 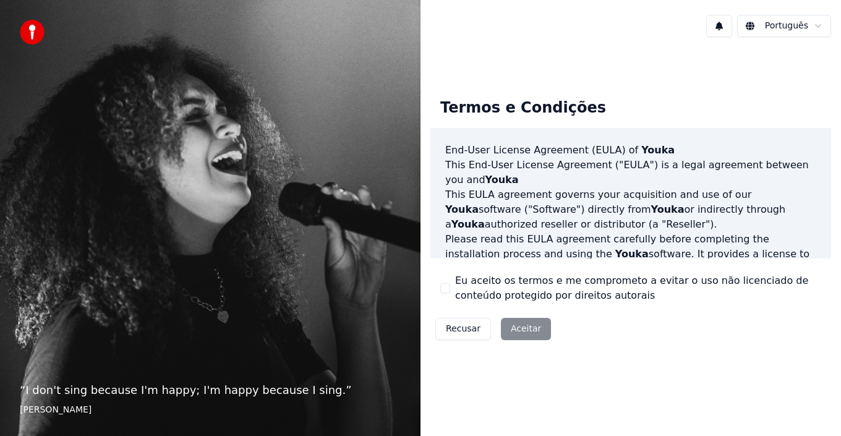 I want to click on p: This EULA agreement governs your acquisition and use of our software ("Software") directly from o..., so click(x=631, y=210).